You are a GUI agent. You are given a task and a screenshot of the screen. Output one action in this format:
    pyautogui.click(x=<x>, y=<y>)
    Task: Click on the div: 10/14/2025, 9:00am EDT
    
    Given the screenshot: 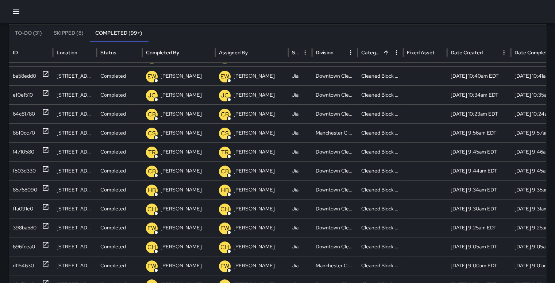 What is the action you would take?
    pyautogui.click(x=479, y=266)
    